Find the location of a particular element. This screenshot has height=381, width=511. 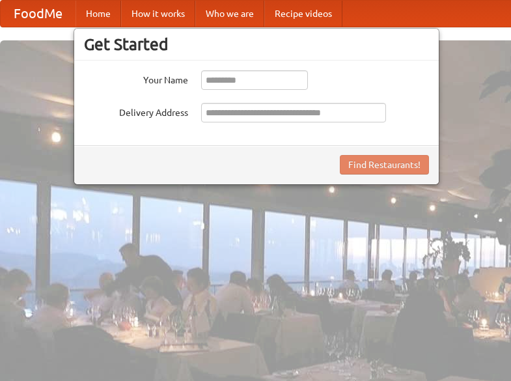

a: FoodMe is located at coordinates (38, 14).